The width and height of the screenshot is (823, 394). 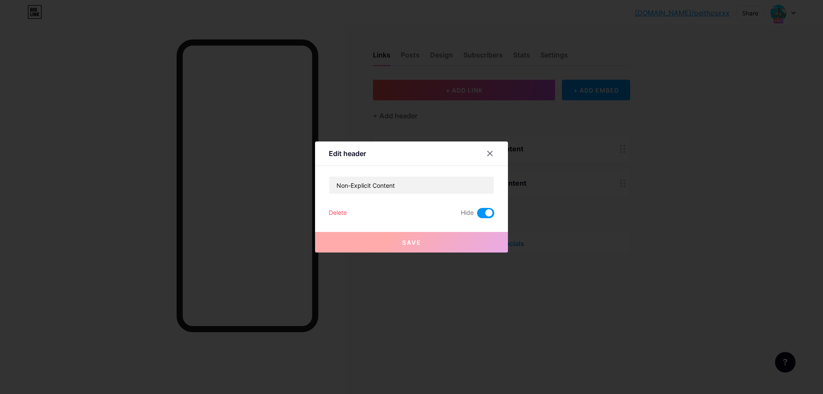 I want to click on input: Title, so click(x=411, y=185).